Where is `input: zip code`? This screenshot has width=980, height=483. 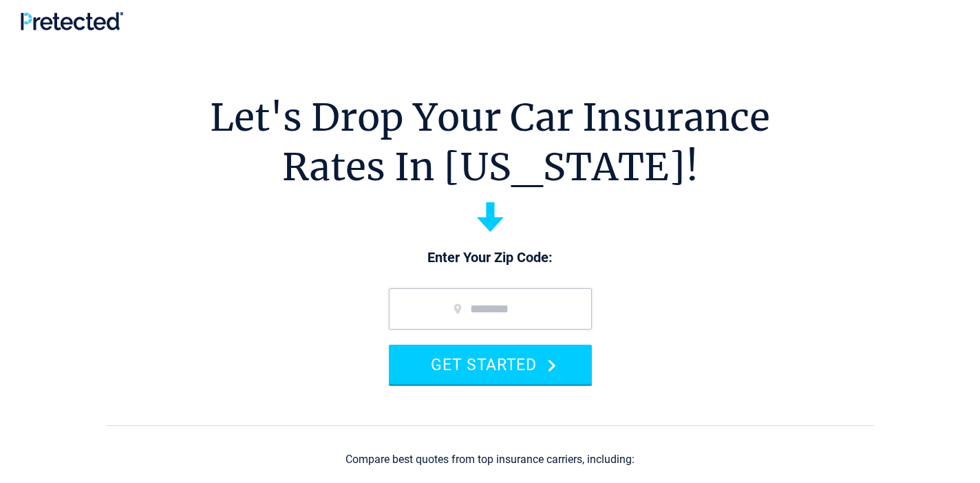 input: zip code is located at coordinates (490, 309).